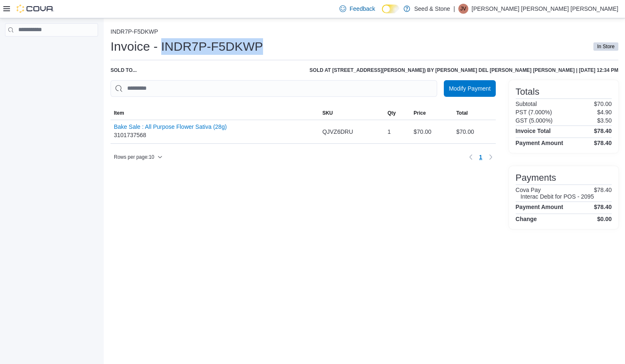 The height and width of the screenshot is (364, 625). I want to click on button: Previous page, so click(471, 157).